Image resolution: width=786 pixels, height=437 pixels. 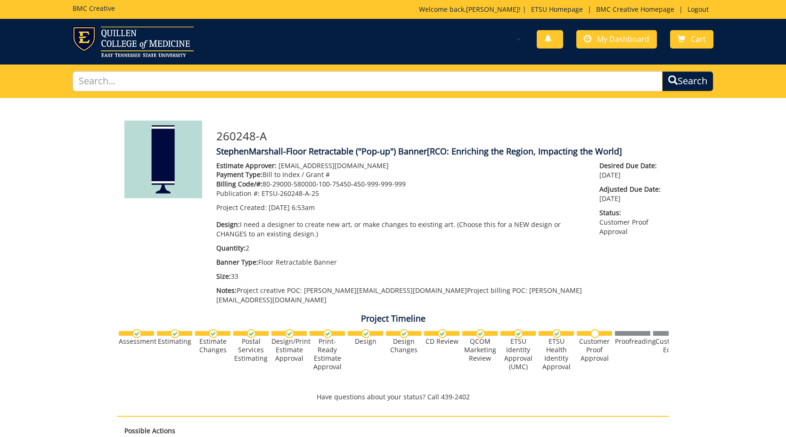 I want to click on img: ETSU logo, so click(x=133, y=41).